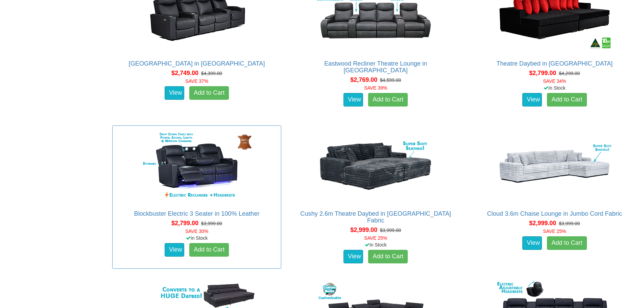 The width and height of the screenshot is (644, 308). What do you see at coordinates (554, 81) in the screenshot?
I see `font: SAVE 34%` at bounding box center [554, 81].